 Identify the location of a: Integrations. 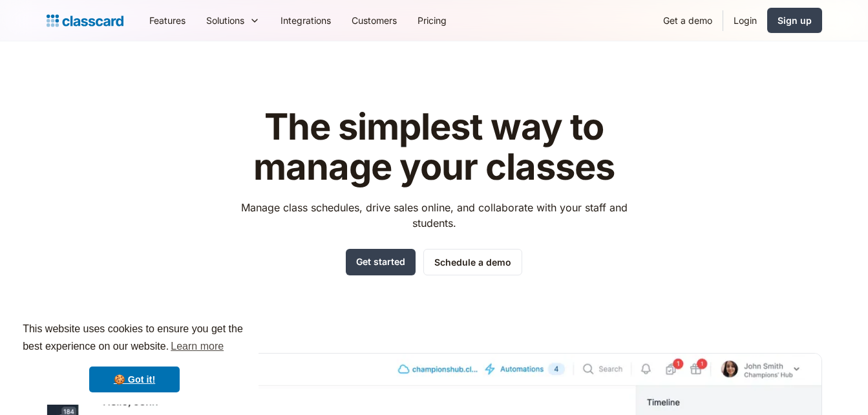
(306, 20).